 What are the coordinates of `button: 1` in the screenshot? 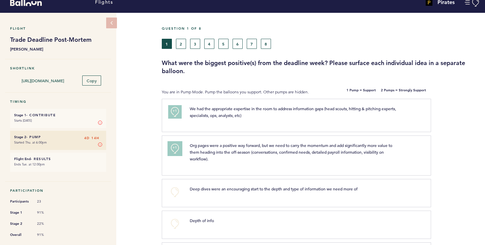 It's located at (167, 44).